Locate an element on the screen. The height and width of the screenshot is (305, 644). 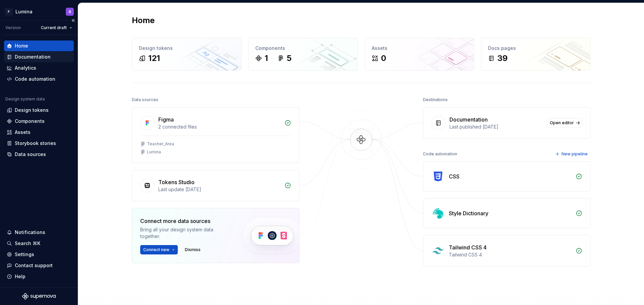
button: PLuminaB is located at coordinates (39, 11).